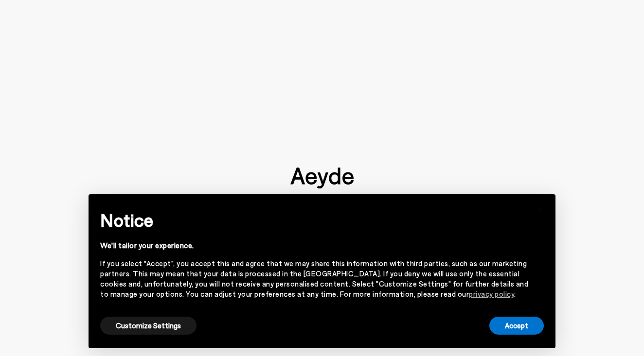 The image size is (644, 356). Describe the element at coordinates (516, 325) in the screenshot. I see `button: Accept` at that location.